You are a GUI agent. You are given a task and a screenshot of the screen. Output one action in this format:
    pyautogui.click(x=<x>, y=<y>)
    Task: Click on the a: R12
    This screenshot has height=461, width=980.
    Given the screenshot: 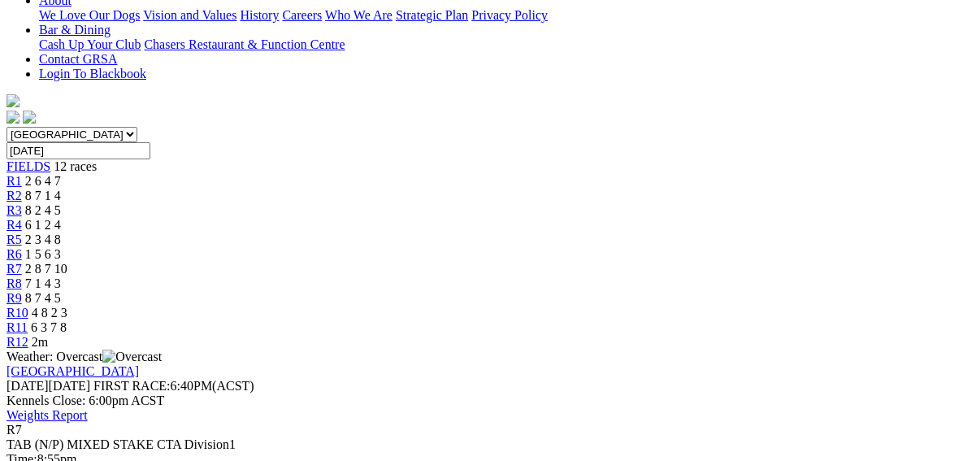 What is the action you would take?
    pyautogui.click(x=17, y=341)
    